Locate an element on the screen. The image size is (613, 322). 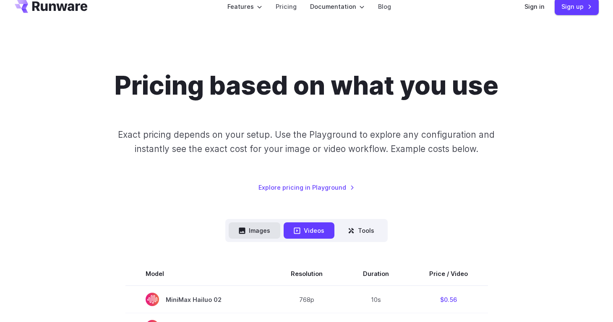
label: Documentation is located at coordinates (337, 6).